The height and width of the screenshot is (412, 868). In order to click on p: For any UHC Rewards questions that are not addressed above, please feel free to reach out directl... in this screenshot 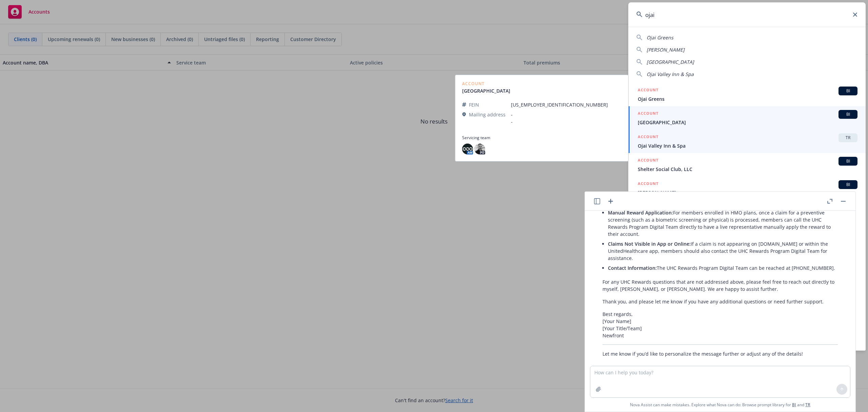, I will do `click(720, 286)`.